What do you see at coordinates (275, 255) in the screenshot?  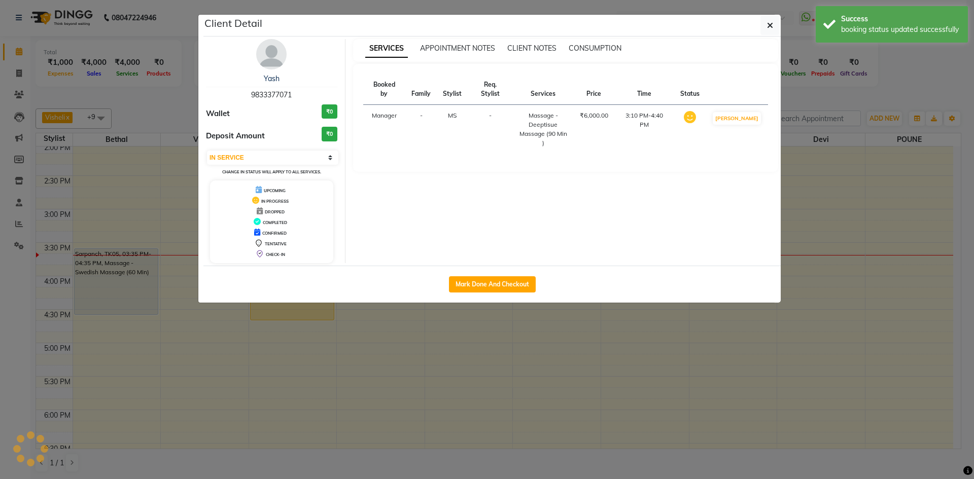 I see `span: CHECK-IN` at bounding box center [275, 255].